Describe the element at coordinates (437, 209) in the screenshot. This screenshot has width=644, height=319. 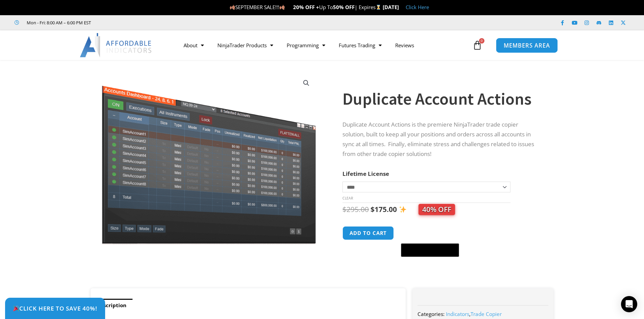
I see `span: 40% OFF` at that location.